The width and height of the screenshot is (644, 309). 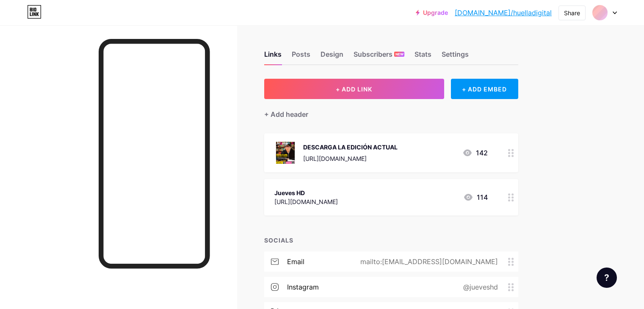 What do you see at coordinates (399, 54) in the screenshot?
I see `span: NEW` at bounding box center [399, 54].